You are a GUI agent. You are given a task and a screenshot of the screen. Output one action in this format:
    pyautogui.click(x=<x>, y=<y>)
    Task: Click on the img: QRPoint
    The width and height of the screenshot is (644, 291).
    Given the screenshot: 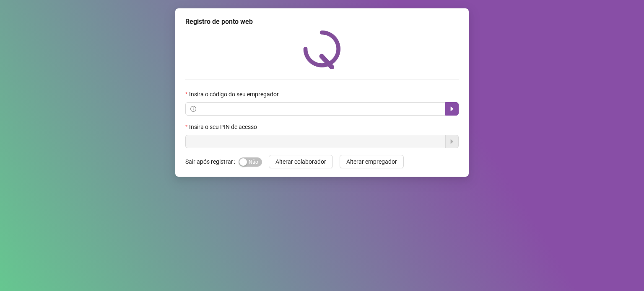 What is the action you would take?
    pyautogui.click(x=322, y=49)
    